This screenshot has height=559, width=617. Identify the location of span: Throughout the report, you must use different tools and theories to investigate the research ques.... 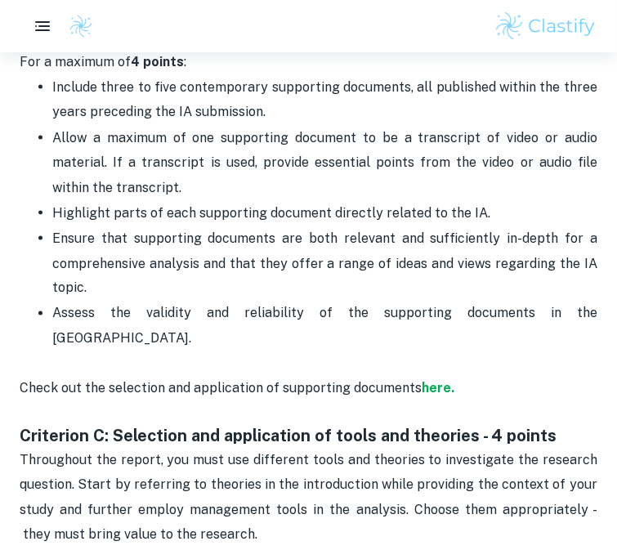
(310, 497).